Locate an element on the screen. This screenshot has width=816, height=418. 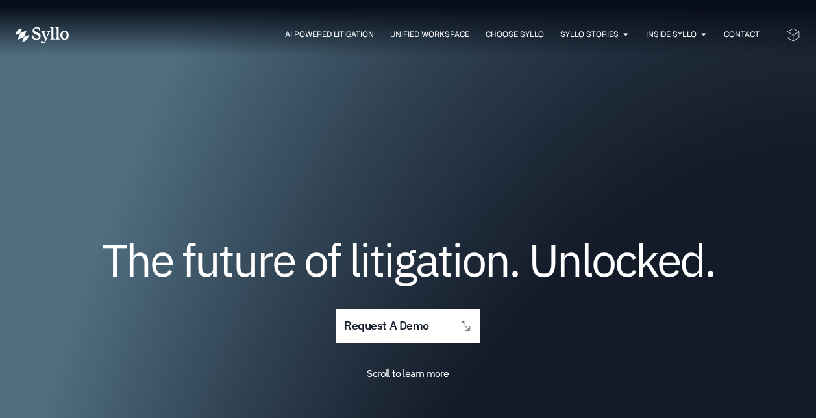
div: Menu Toggle is located at coordinates (427, 34).